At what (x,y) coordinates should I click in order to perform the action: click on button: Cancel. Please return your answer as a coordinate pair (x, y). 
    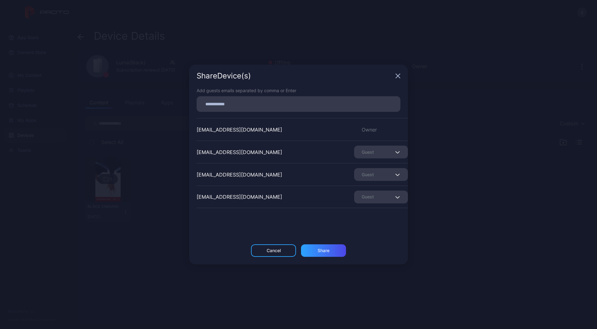
    Looking at the image, I should click on (274, 251).